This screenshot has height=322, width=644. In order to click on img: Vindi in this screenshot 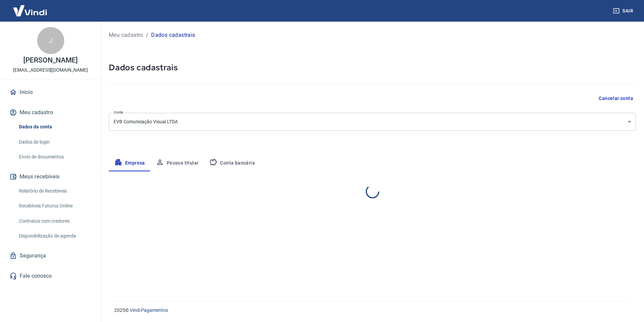, I will do `click(30, 11)`.